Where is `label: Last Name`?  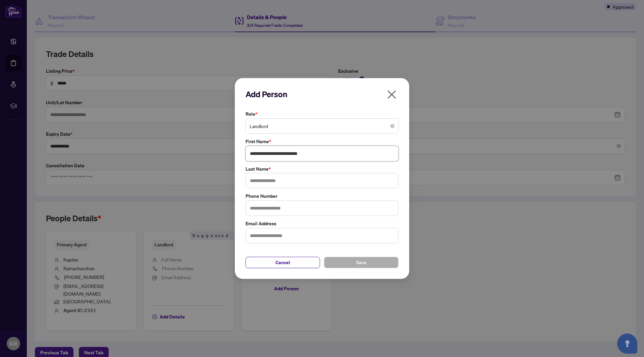
label: Last Name is located at coordinates (322, 169).